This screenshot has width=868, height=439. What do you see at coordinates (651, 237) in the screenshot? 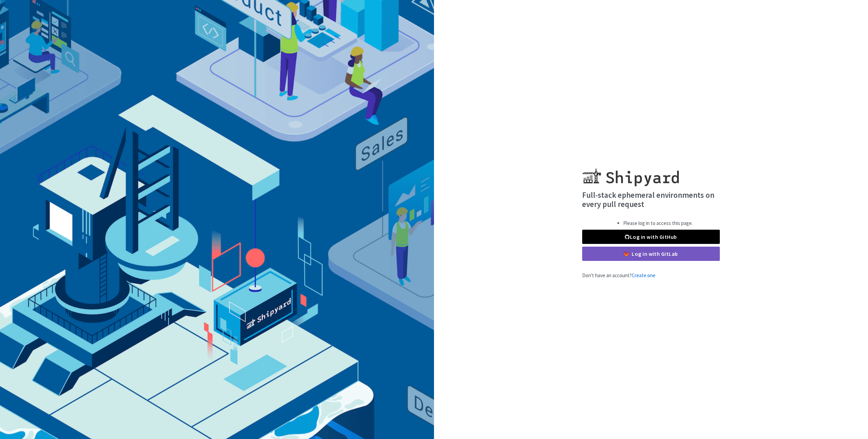
I see `a: Log in with GitHub` at bounding box center [651, 237].